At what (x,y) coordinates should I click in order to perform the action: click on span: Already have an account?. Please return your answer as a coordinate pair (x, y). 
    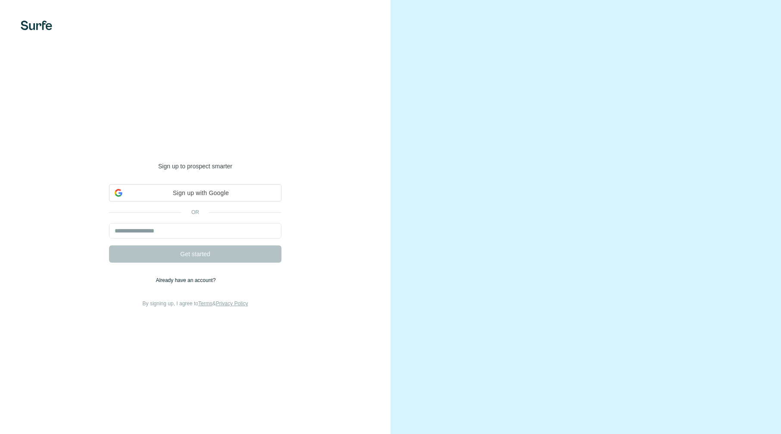
    Looking at the image, I should click on (187, 280).